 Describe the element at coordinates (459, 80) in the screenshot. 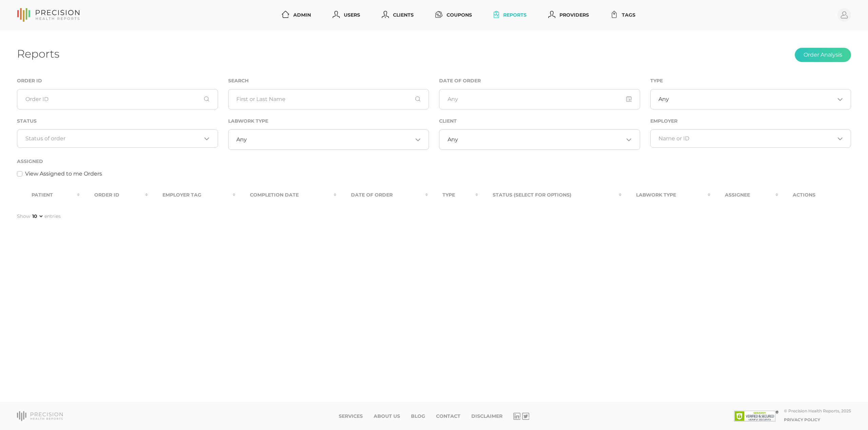

I see `label: Date of Order` at that location.